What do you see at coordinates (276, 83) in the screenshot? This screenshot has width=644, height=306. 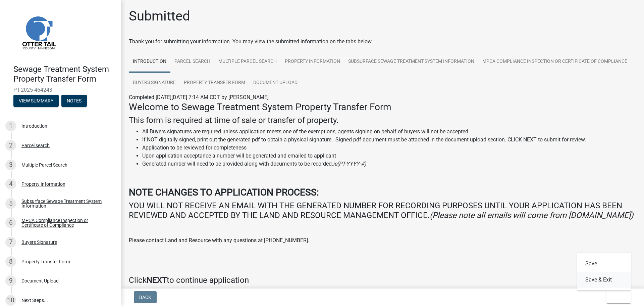 I see `a: Document Upload` at bounding box center [276, 83].